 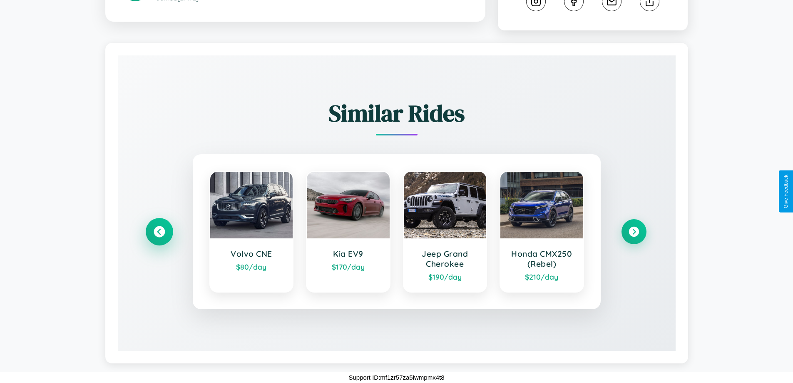 What do you see at coordinates (445, 232) in the screenshot?
I see `a: Jeep Grand Cherokee$190/day` at bounding box center [445, 232].